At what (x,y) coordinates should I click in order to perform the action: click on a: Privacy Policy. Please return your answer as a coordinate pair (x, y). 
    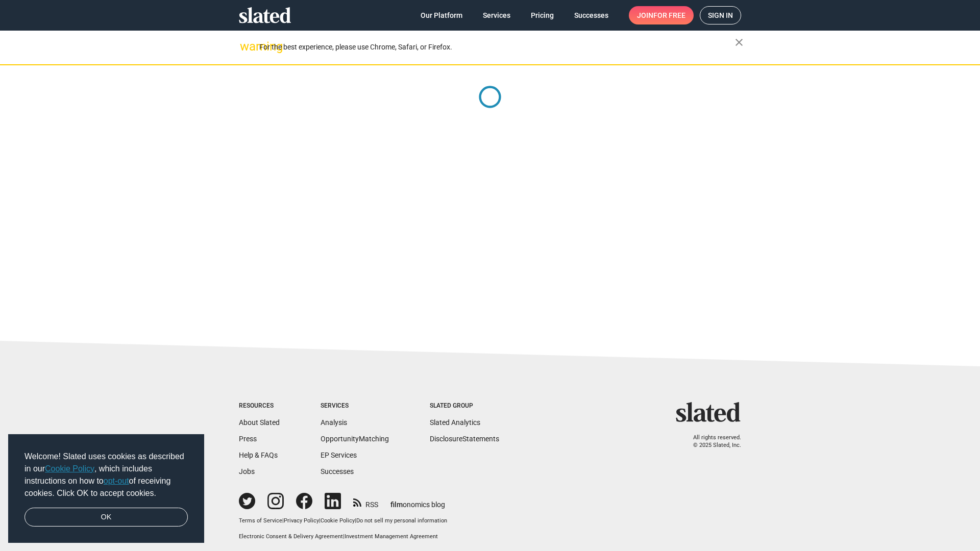
    Looking at the image, I should click on (301, 520).